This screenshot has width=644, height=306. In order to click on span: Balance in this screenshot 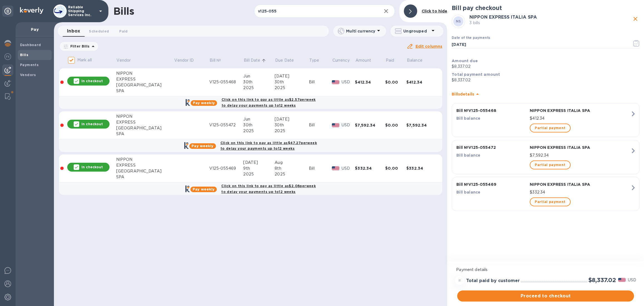, I will do `click(418, 60)`.